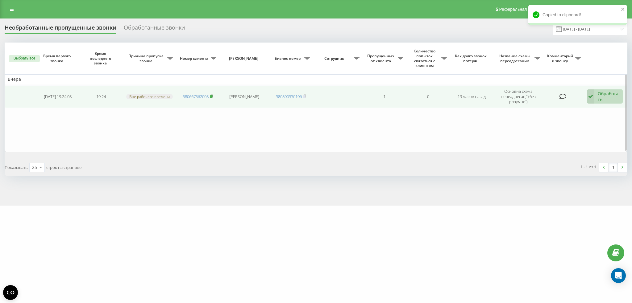  Describe the element at coordinates (425, 58) in the screenshot. I see `span: Количество попыток связаться с клиентом` at that location.